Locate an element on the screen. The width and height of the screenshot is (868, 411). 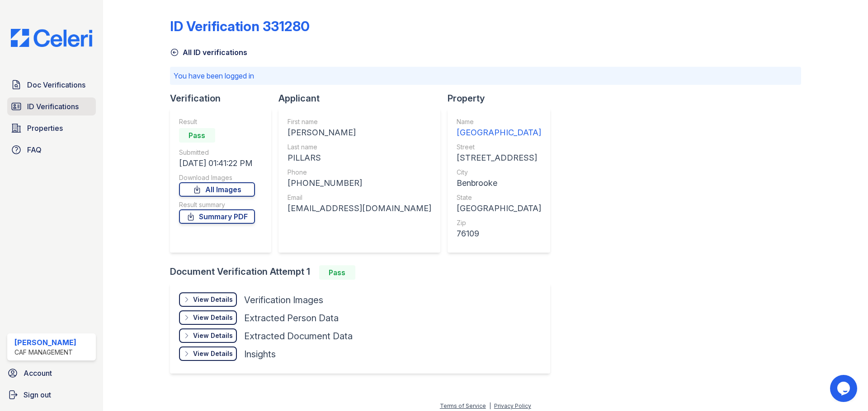
a: FAQ is located at coordinates (51, 150).